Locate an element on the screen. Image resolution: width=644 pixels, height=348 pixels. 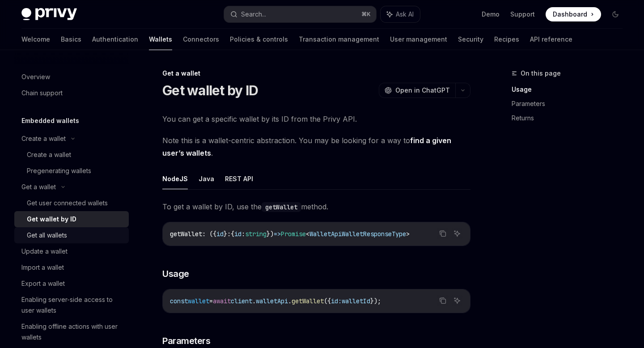
div: Get user connected wallets is located at coordinates (67, 203).